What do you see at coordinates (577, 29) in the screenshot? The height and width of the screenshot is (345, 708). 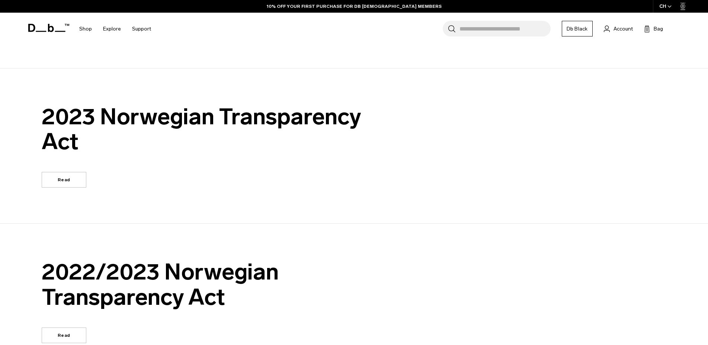 I see `a: Db Black` at bounding box center [577, 29].